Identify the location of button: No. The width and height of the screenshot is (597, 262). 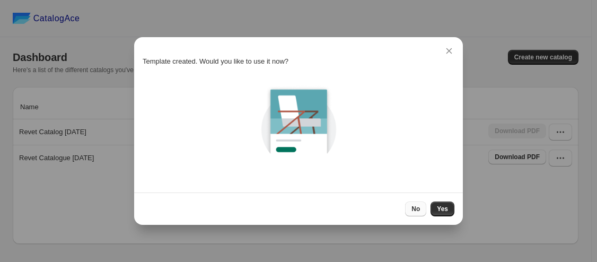
(416, 209).